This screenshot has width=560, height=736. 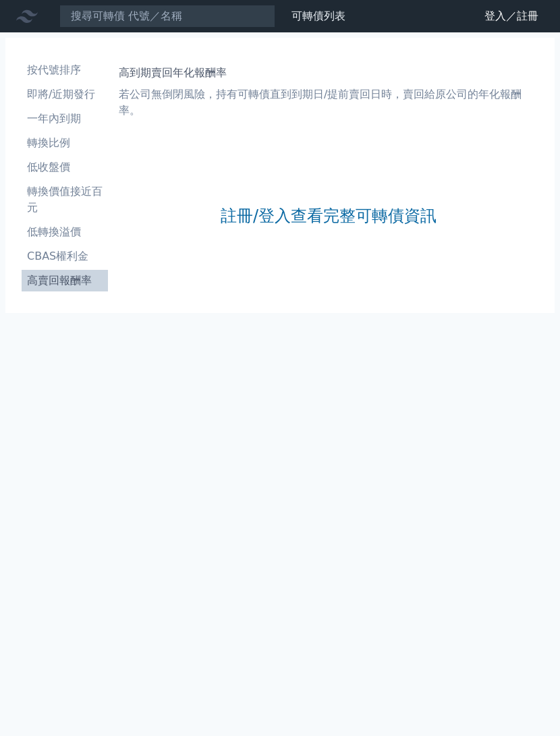 What do you see at coordinates (64, 70) in the screenshot?
I see `li: 按代號排序` at bounding box center [64, 70].